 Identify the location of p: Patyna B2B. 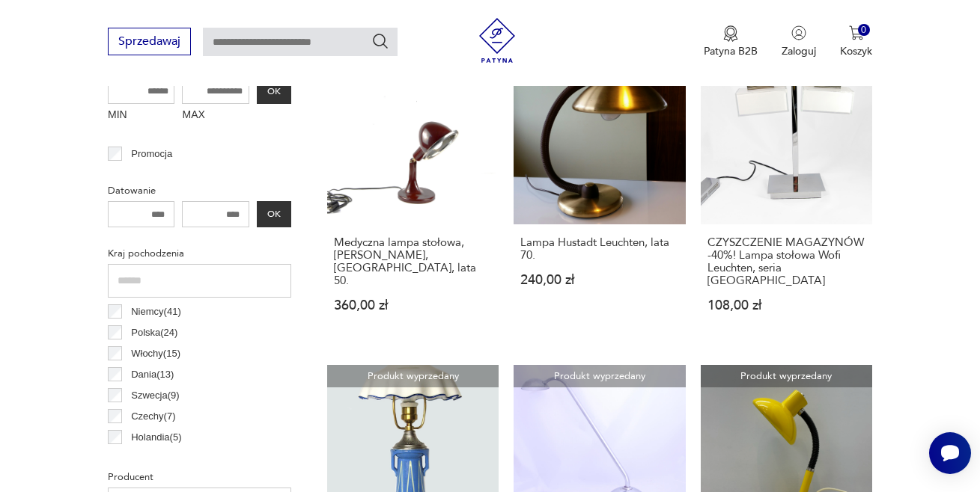
(731, 51).